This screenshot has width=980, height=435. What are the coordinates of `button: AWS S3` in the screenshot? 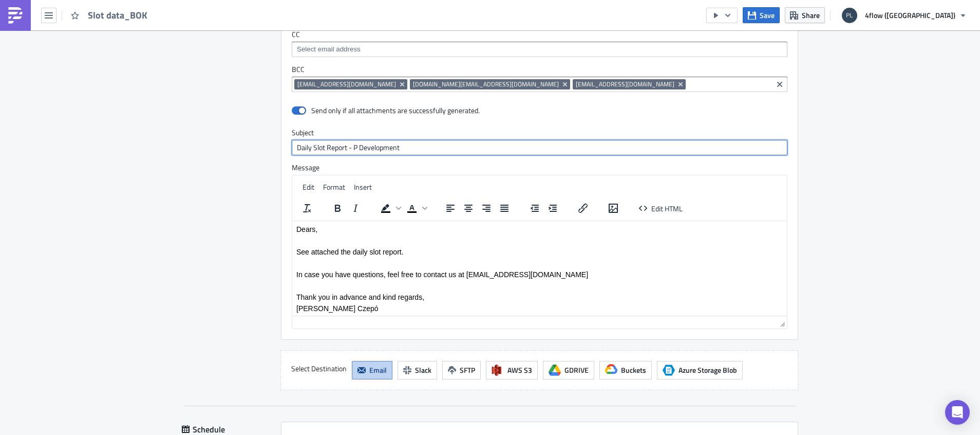 It's located at (511, 370).